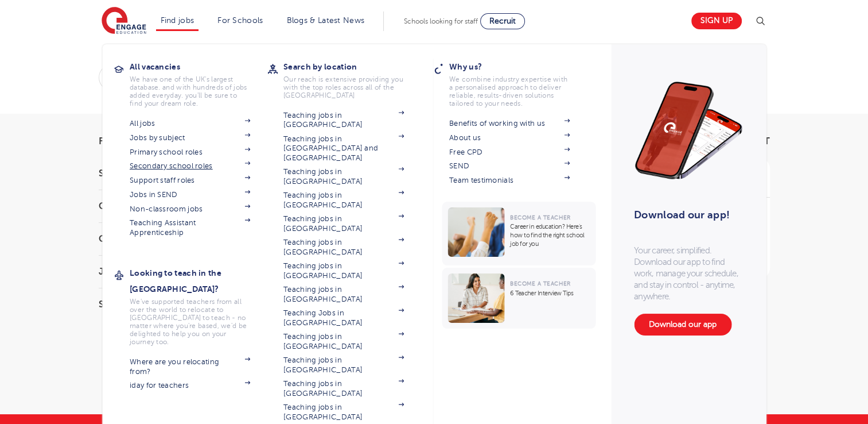 The width and height of the screenshot is (868, 424). What do you see at coordinates (503, 21) in the screenshot?
I see `a: Recruit` at bounding box center [503, 21].